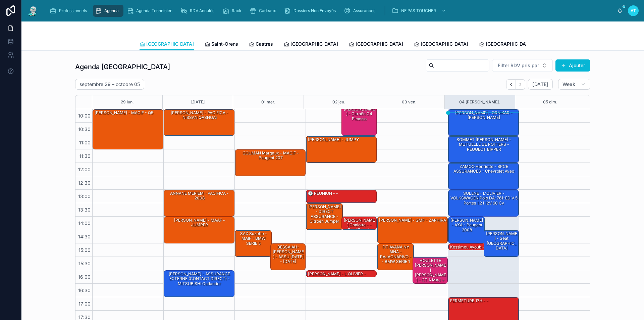  I want to click on a: Ajouter, so click(573, 65).